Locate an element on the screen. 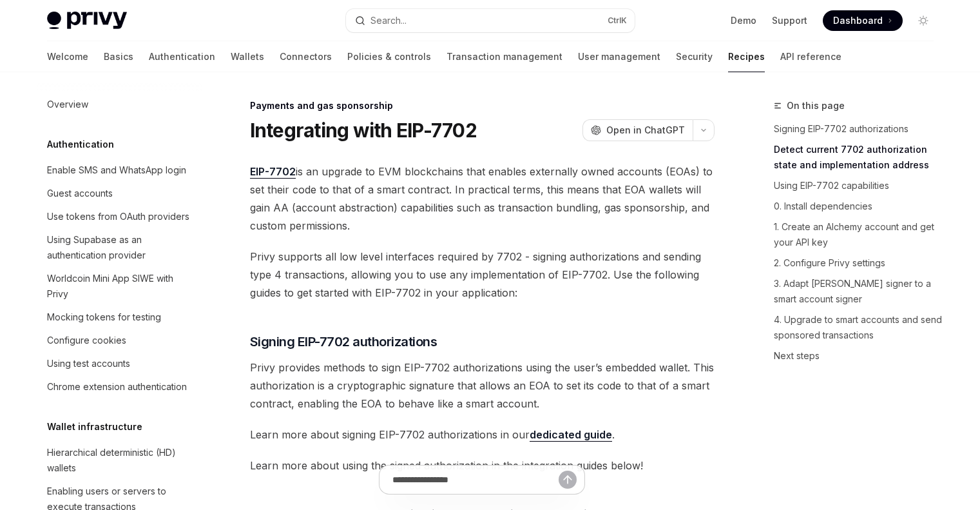 The height and width of the screenshot is (510, 980). div: Payments and gas sponsorship is located at coordinates (482, 106).